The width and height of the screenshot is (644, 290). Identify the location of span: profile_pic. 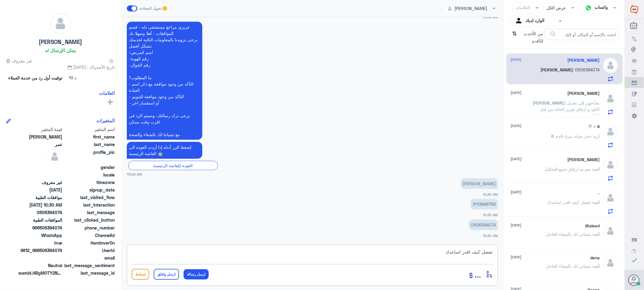
(89, 156).